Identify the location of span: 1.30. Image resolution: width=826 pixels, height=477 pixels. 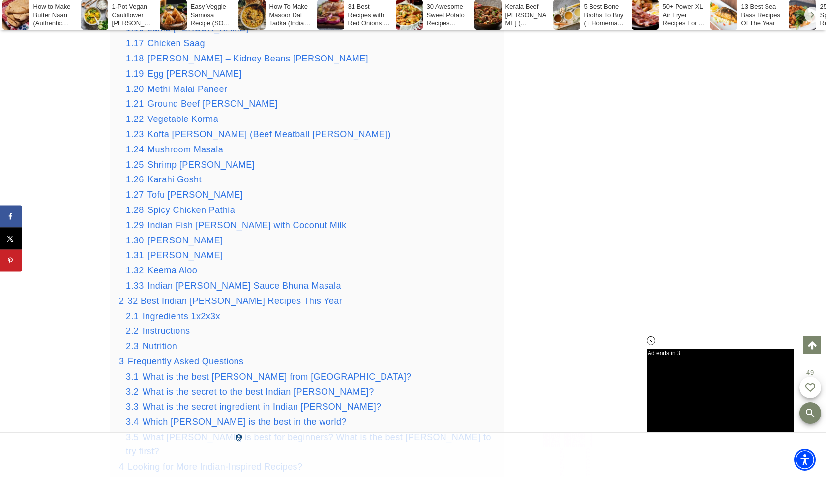
(135, 241).